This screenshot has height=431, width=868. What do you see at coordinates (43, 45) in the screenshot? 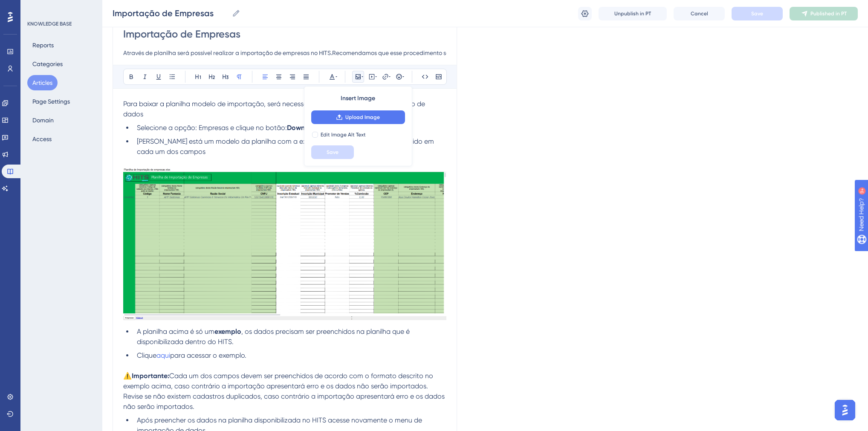
I see `button: Reports` at bounding box center [43, 45].